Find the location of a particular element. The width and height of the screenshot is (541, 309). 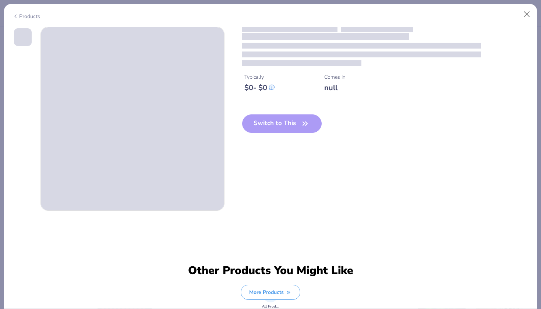

div: Comes In is located at coordinates (335, 77).